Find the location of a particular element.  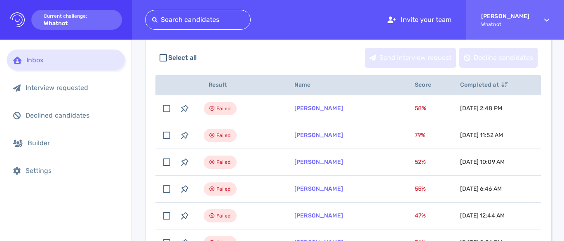

span: 58 % is located at coordinates (421, 108).